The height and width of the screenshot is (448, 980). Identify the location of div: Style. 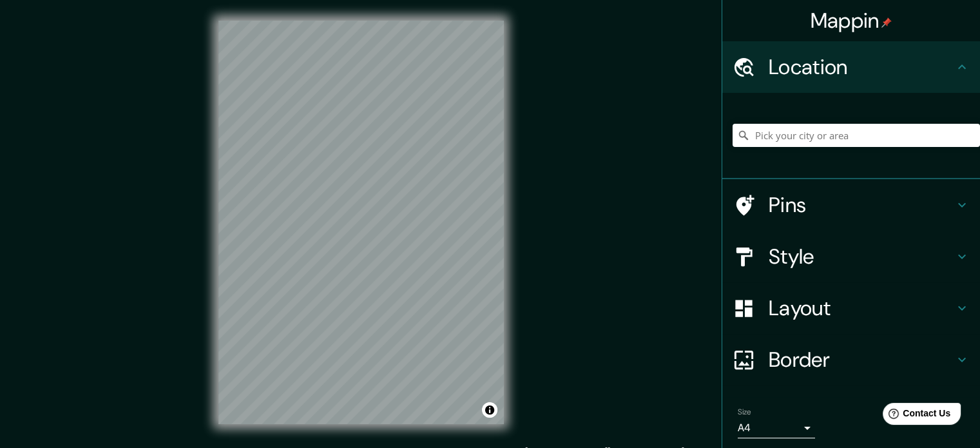
(852, 256).